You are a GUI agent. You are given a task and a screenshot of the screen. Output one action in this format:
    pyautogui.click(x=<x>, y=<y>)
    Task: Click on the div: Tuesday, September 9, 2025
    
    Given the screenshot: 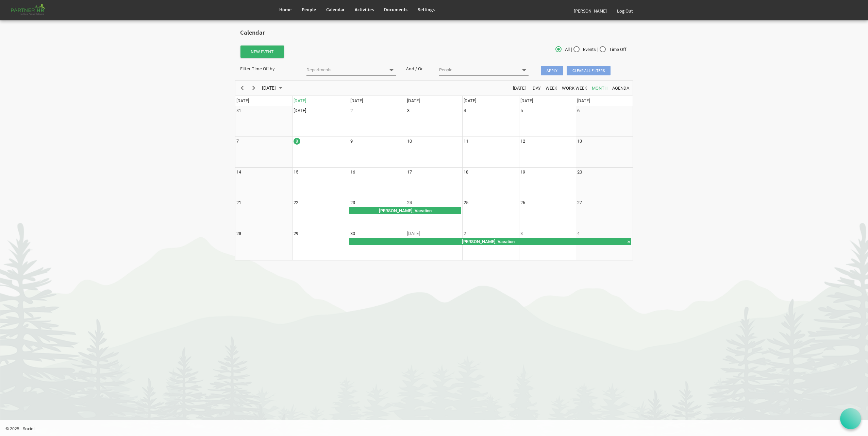 What is the action you would take?
    pyautogui.click(x=352, y=141)
    